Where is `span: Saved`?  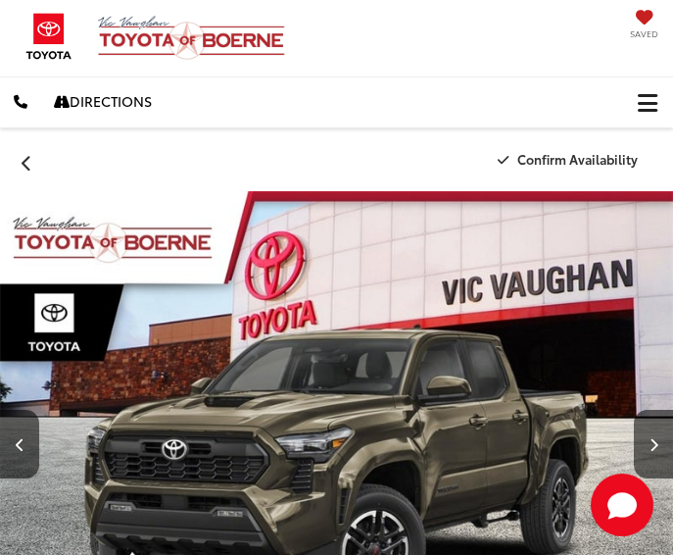
span: Saved is located at coordinates (644, 33).